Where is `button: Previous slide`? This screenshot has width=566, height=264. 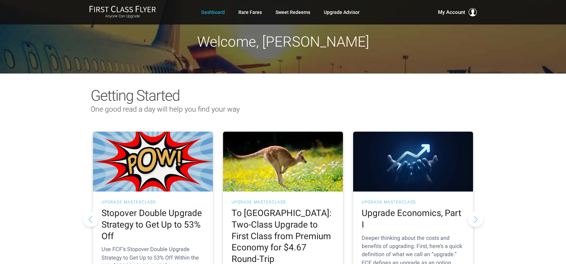
button: Previous slide is located at coordinates (91, 219).